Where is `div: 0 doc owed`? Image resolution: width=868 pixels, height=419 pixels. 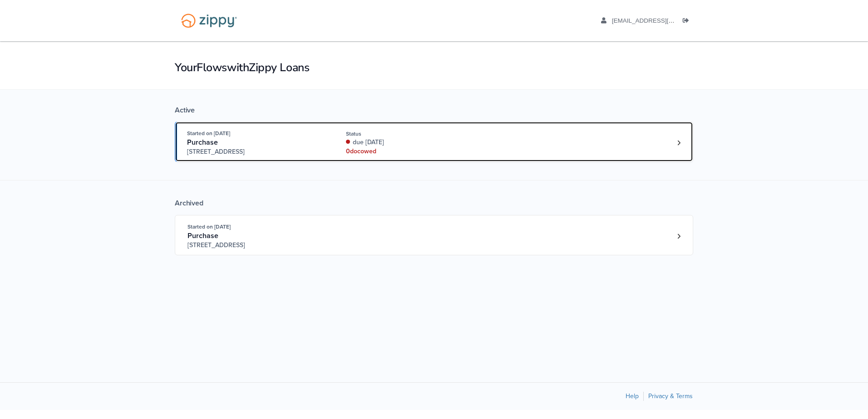
div: 0 doc owed is located at coordinates (407, 152).